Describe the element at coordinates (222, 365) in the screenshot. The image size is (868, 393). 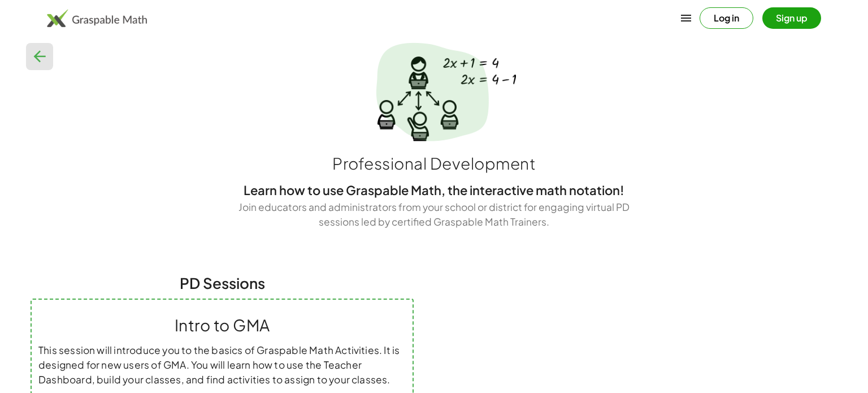
I see `p: This session will introduce you to the basics of Graspable Math Activities. It is designed for ne...` at that location.